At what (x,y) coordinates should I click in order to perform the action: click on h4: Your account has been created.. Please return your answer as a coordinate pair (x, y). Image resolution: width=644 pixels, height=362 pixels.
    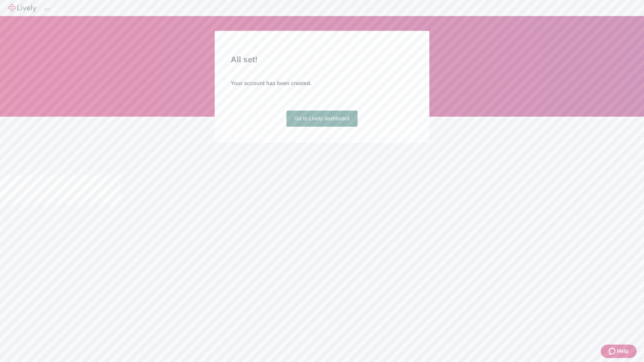
    Looking at the image, I should click on (322, 83).